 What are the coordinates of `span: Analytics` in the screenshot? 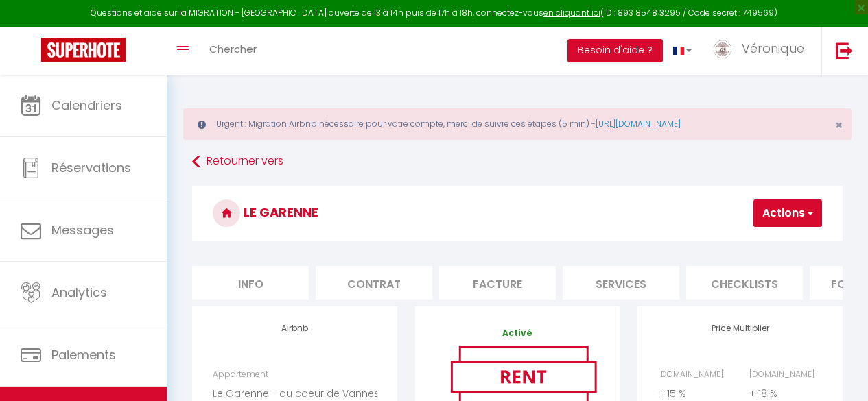 It's located at (79, 292).